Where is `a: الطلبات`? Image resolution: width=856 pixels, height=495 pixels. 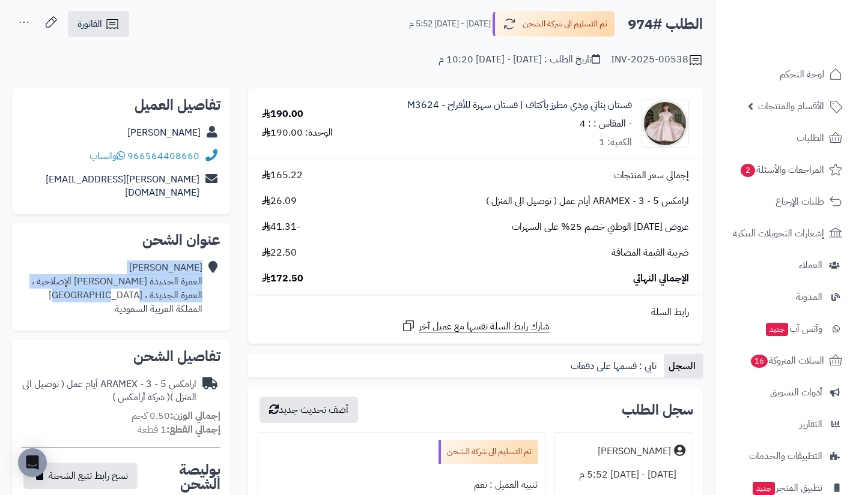
a: الطلبات is located at coordinates (785, 138).